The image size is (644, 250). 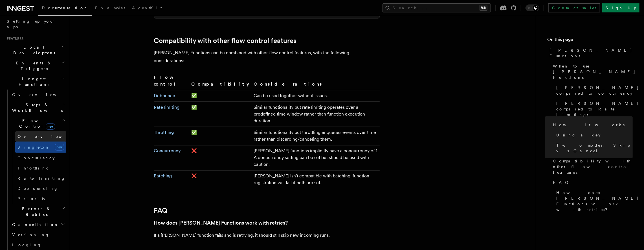 I want to click on a: Logging, so click(x=38, y=244).